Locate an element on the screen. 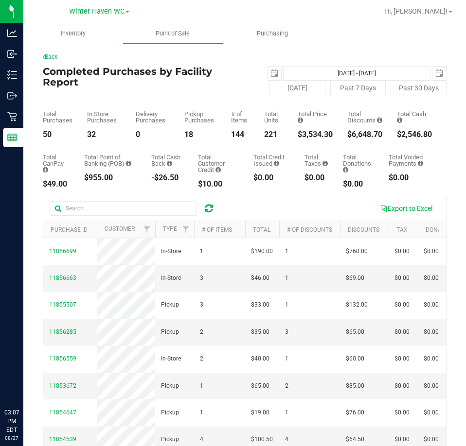 The height and width of the screenshot is (446, 466). span: 11856663 is located at coordinates (63, 278).